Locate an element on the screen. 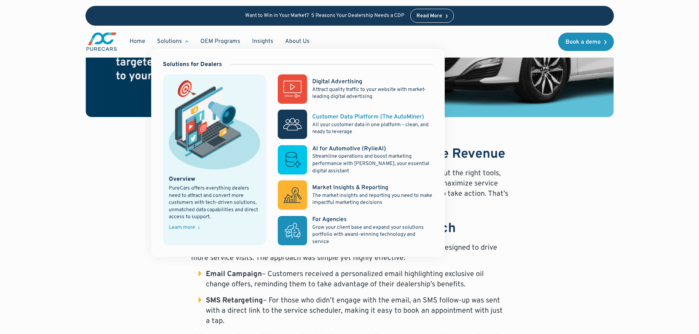 The height and width of the screenshot is (334, 699). a: OEM Programs is located at coordinates (220, 41).